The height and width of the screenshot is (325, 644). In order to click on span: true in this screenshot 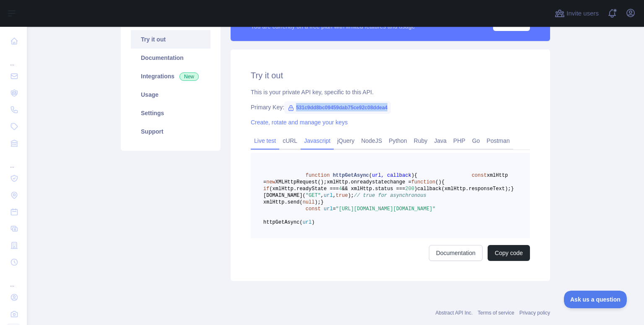, I will do `click(342, 196)`.